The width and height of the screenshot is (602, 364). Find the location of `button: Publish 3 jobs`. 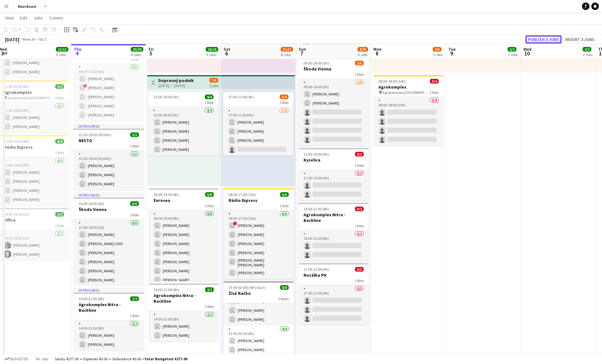

button: Publish 3 jobs is located at coordinates (543, 39).